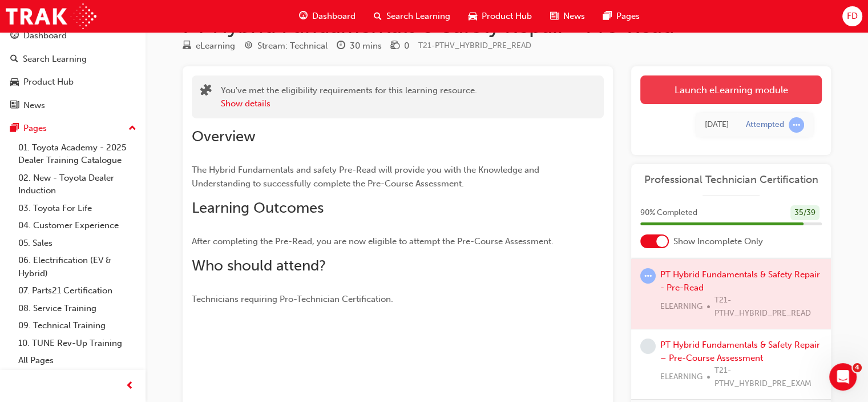 This screenshot has height=402, width=868. I want to click on a: car-iconProduct Hub, so click(500, 16).